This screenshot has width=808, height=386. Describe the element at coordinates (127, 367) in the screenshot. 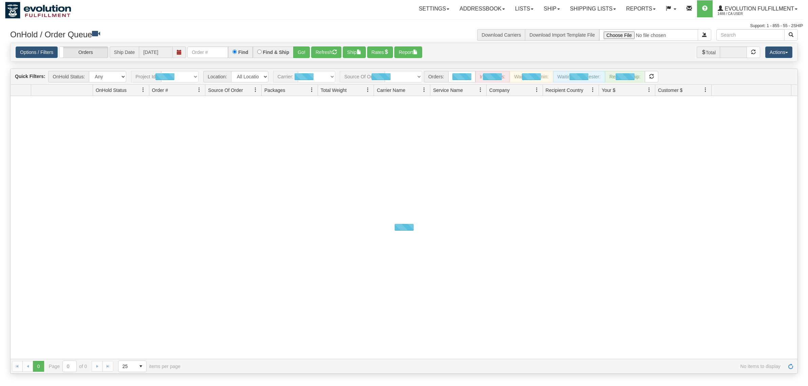

I see `span: 25` at that location.